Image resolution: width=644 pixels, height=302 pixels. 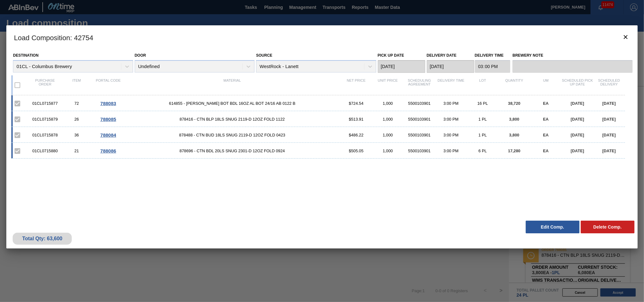 What do you see at coordinates (483, 103) in the screenshot?
I see `div: 16 PL` at bounding box center [483, 103].